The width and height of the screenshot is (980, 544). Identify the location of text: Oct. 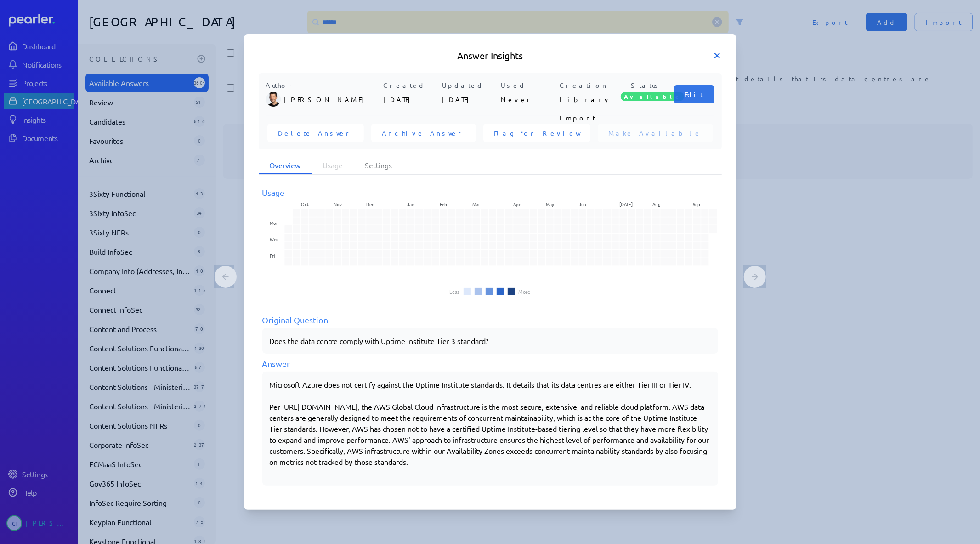
(305, 203).